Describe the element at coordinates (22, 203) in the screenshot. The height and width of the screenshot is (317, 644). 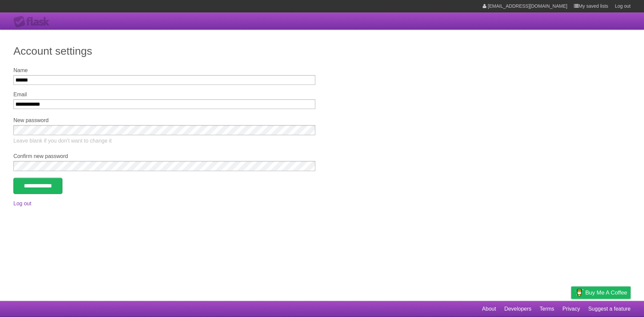
I see `a: Log out` at that location.